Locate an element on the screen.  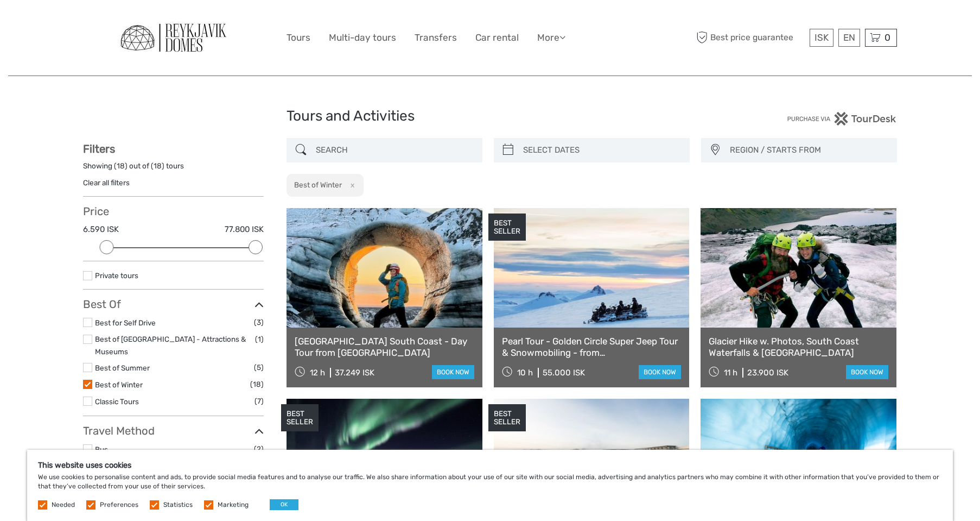
span: (2) is located at coordinates (259, 449).